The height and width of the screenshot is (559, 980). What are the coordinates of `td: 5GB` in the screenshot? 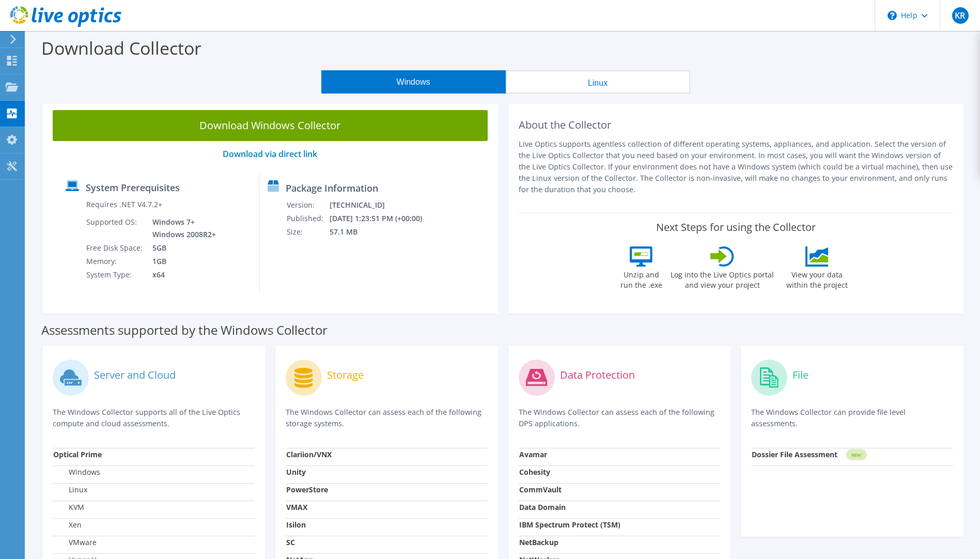 It's located at (182, 248).